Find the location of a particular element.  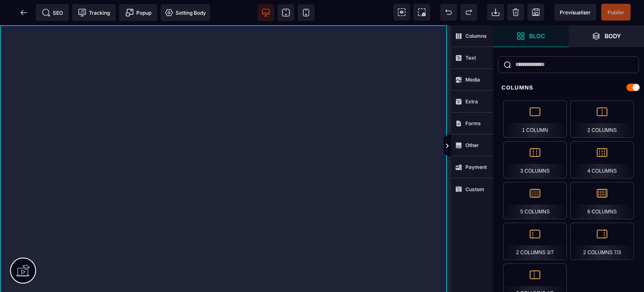

div: 2 Columns 3/7 is located at coordinates (535, 241).